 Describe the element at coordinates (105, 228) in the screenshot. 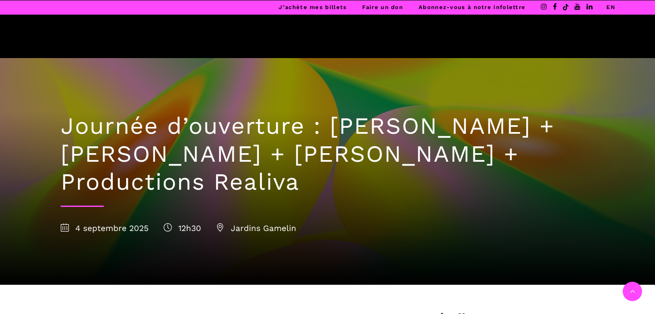

I see `span: 4 septembre 2025` at that location.